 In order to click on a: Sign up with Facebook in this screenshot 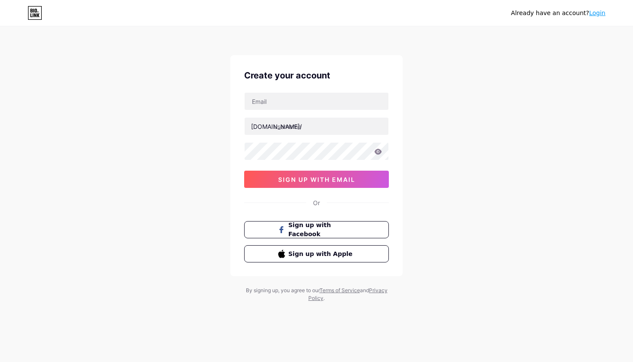, I will do `click(317, 230)`.